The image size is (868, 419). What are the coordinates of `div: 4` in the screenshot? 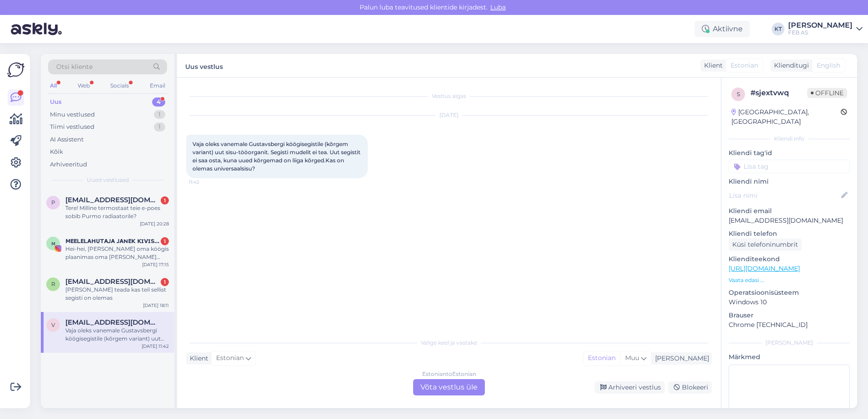 It's located at (159, 102).